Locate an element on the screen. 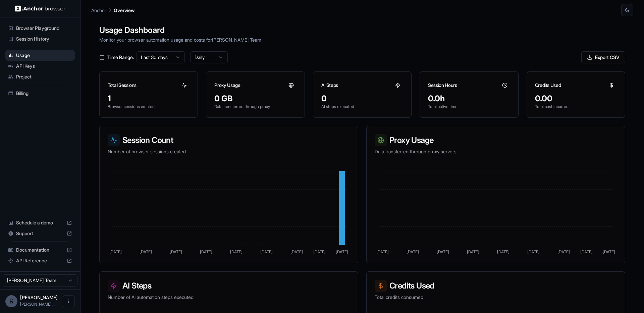 This screenshot has width=644, height=313. span: Documentation is located at coordinates (40, 250).